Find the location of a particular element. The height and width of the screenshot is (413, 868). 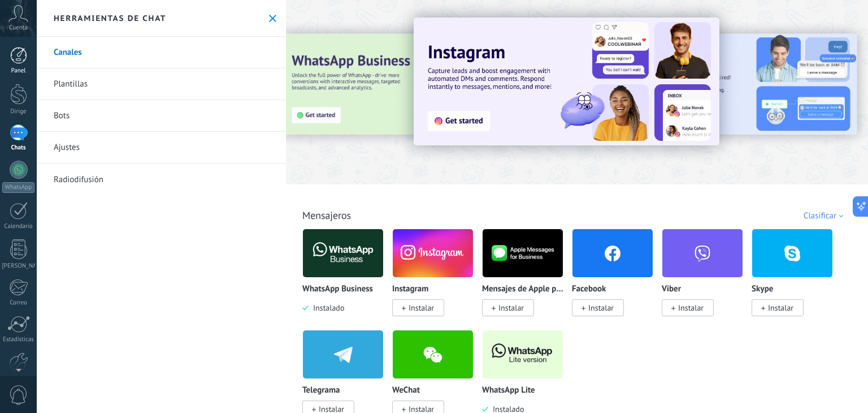

a: Ajustes is located at coordinates (161, 148).